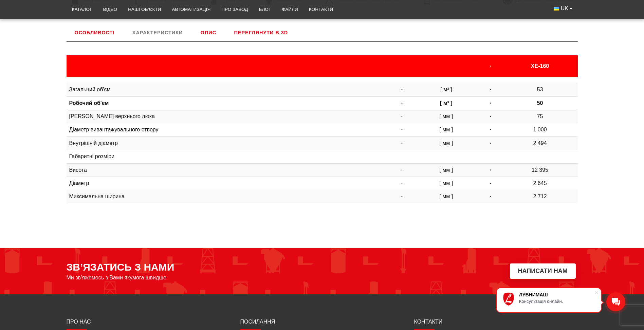 The height and width of the screenshot is (330, 644). I want to click on a: Про завод, so click(234, 9).